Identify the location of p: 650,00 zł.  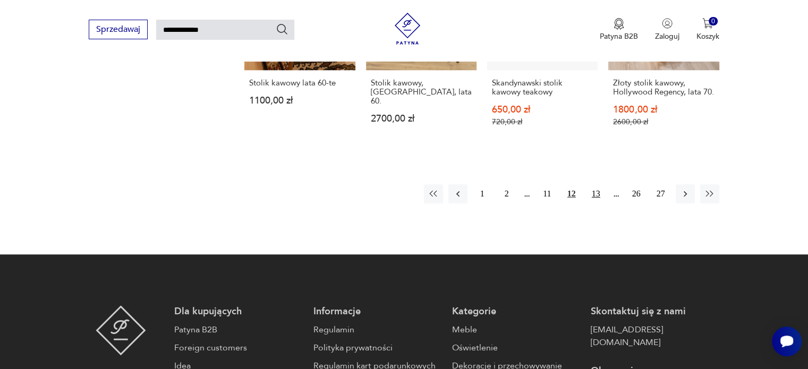
(542, 109).